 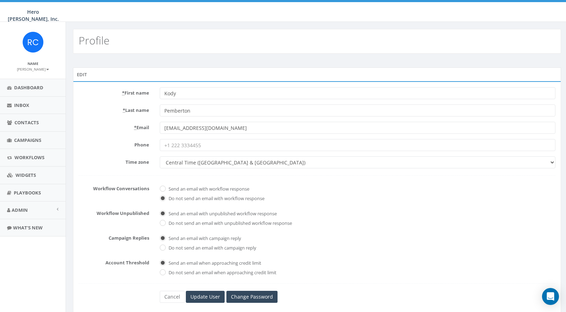 I want to click on span: Admin, so click(x=20, y=210).